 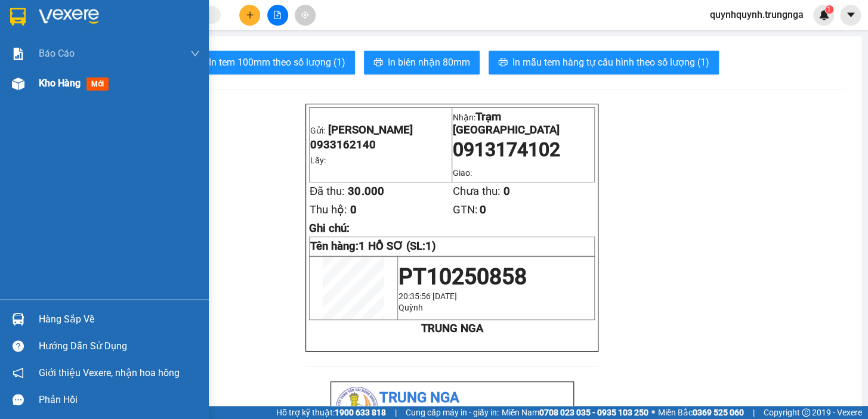 What do you see at coordinates (366, 191) in the screenshot?
I see `span: 30.000` at bounding box center [366, 191].